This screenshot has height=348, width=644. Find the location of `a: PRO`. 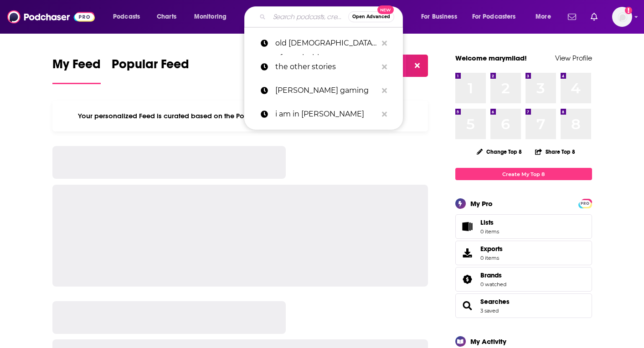

a: PRO is located at coordinates (585, 203).